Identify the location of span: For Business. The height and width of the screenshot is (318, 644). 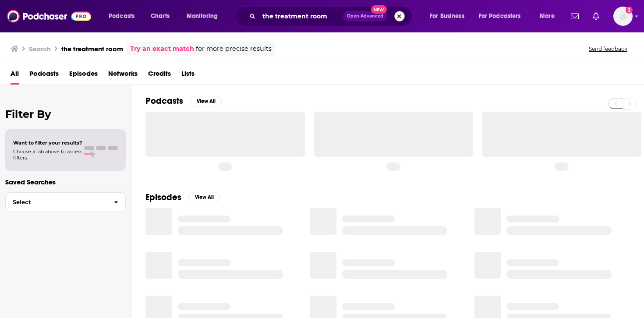
(447, 16).